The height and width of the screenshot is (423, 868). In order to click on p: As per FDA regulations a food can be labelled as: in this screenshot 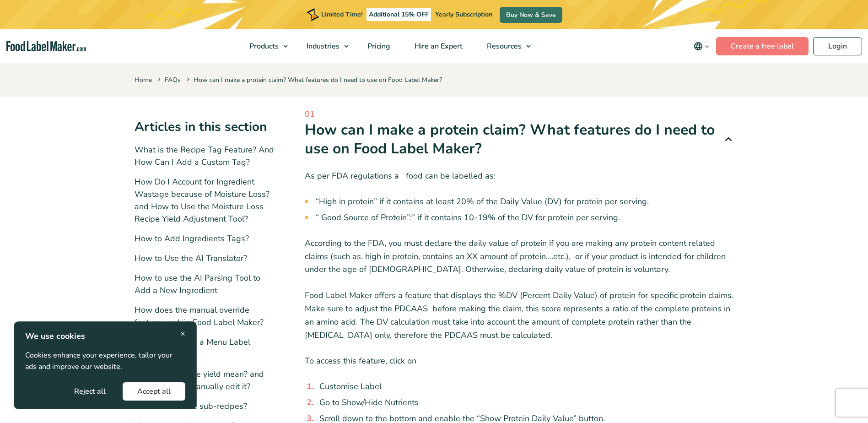, I will do `click(519, 176)`.